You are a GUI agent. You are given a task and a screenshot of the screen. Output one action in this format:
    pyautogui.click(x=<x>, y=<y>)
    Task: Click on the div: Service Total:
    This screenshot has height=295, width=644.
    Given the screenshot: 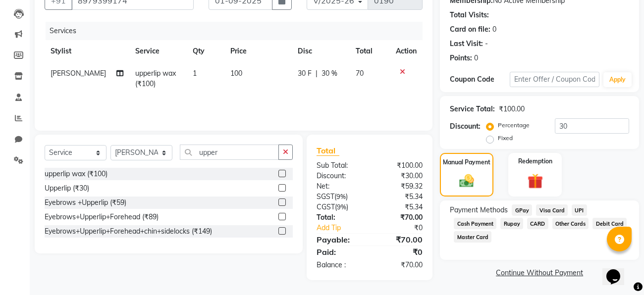 What is the action you would take?
    pyautogui.click(x=472, y=109)
    